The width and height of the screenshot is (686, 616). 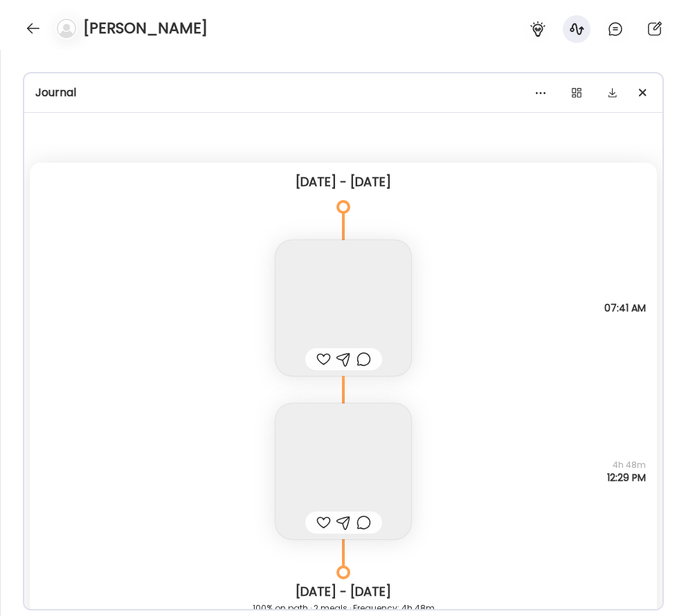 What do you see at coordinates (625, 308) in the screenshot?
I see `span: 07:41 AM` at bounding box center [625, 308].